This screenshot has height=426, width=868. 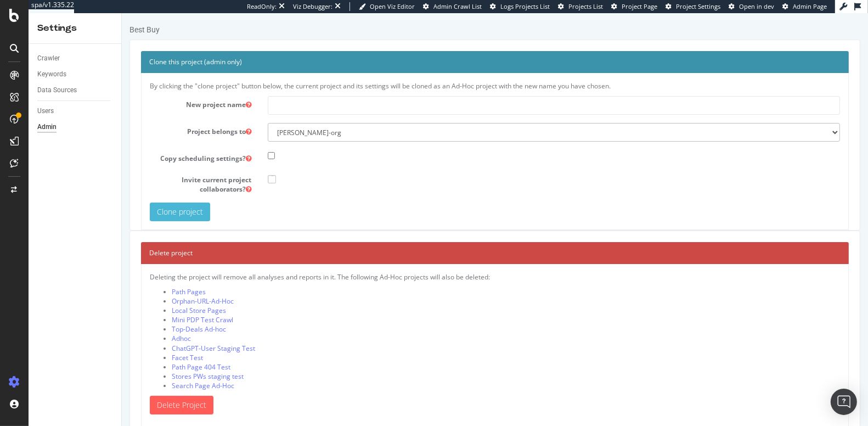 I want to click on span: Project Page, so click(x=639, y=6).